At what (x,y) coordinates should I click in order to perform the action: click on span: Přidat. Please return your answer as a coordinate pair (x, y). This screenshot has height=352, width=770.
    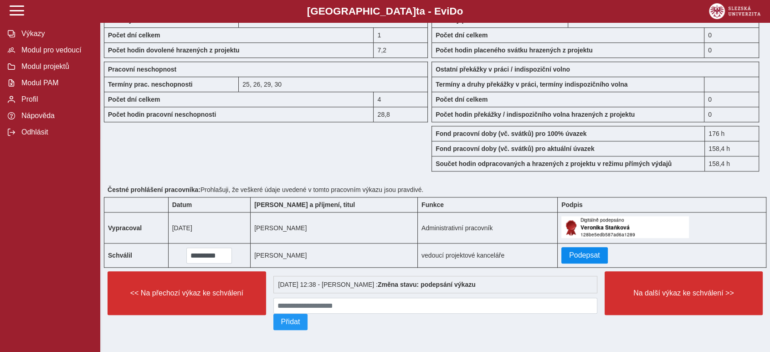
    Looking at the image, I should click on (291, 322).